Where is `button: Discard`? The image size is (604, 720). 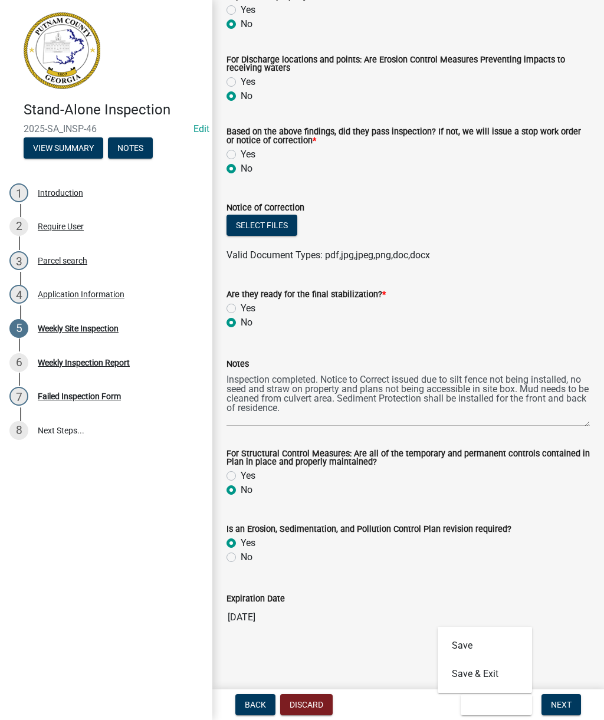 button: Discard is located at coordinates (306, 705).